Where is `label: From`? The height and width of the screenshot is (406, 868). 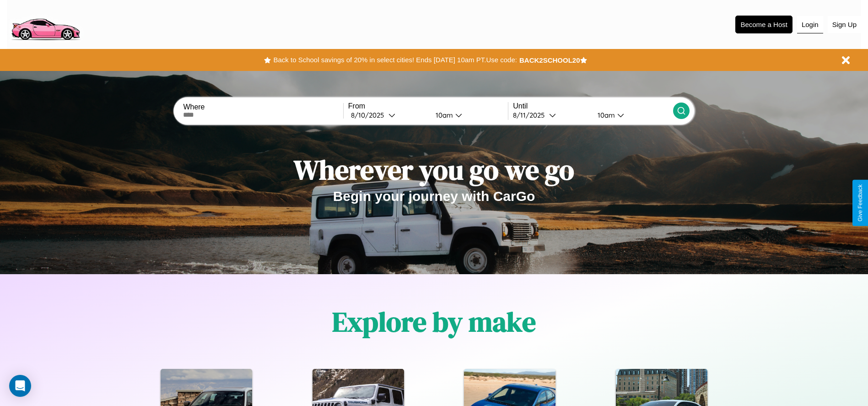 label: From is located at coordinates (428, 106).